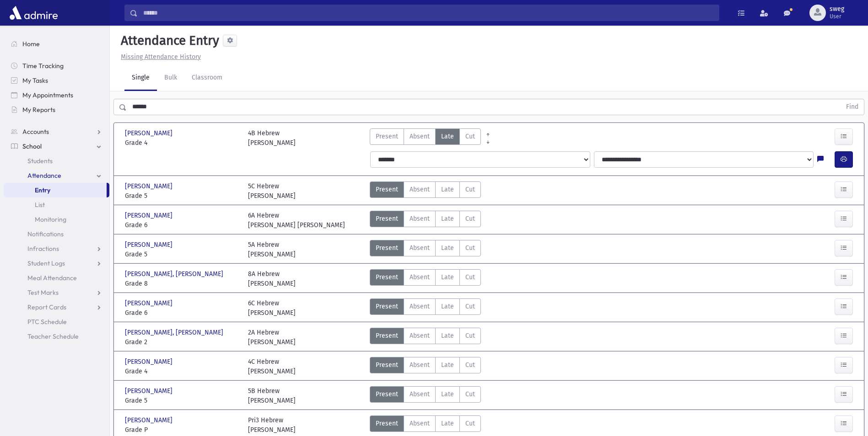 This screenshot has height=436, width=868. What do you see at coordinates (36, 132) in the screenshot?
I see `span: Accounts` at bounding box center [36, 132].